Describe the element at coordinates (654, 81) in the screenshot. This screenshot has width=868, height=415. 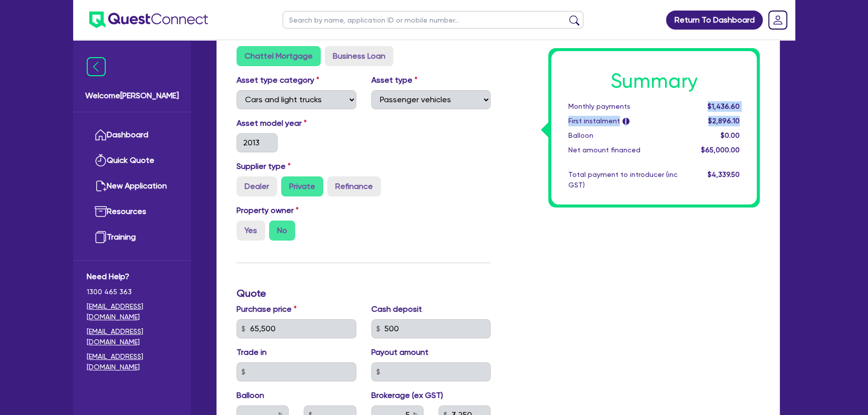
I see `h1: Summary` at that location.